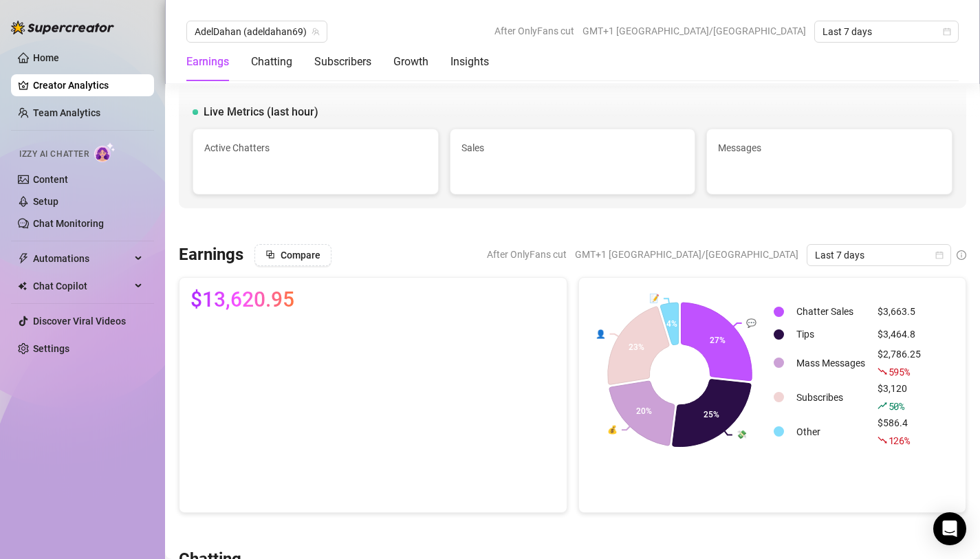  Describe the element at coordinates (211, 255) in the screenshot. I see `h3: Earnings` at that location.